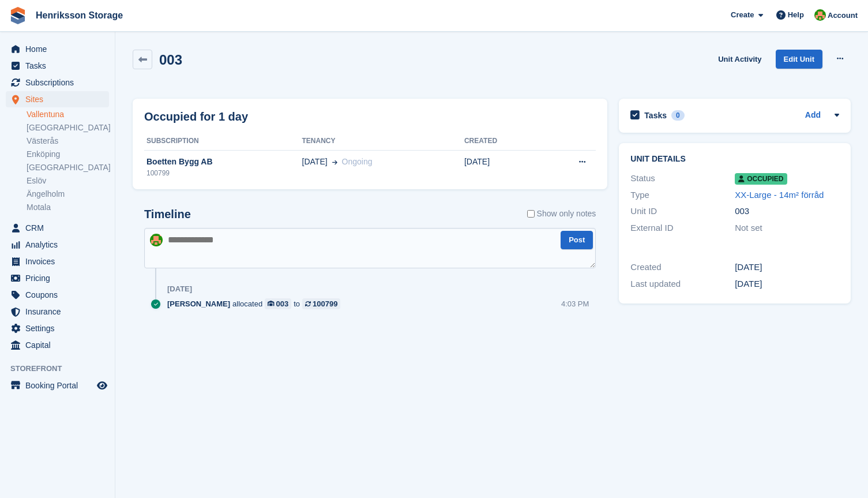 The height and width of the screenshot is (498, 868). I want to click on div: Boetten Bygg AB, so click(223, 161).